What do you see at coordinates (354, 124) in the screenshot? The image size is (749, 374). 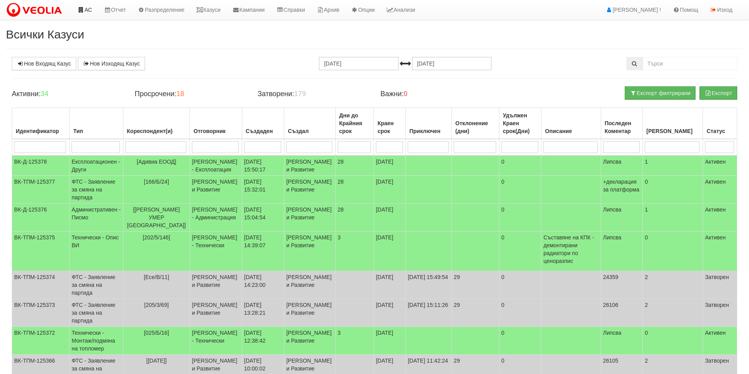 I see `th: Дни до Крайния срок: No sort applied, activate to apply an ascending sort` at bounding box center [354, 124].